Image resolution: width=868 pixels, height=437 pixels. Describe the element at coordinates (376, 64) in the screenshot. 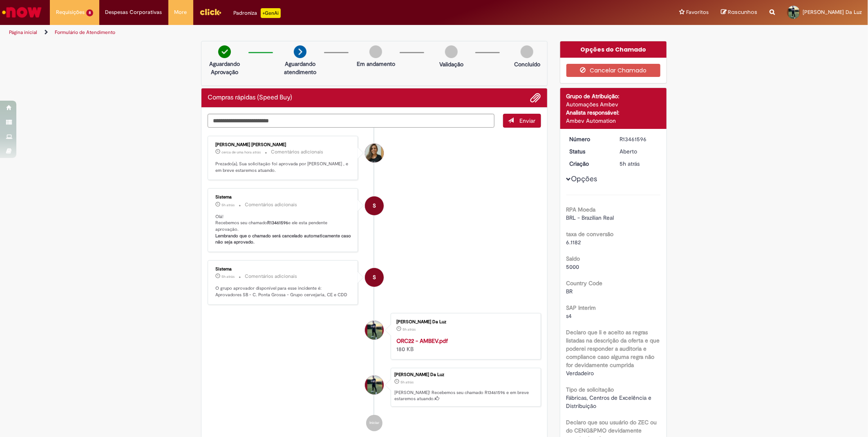

I see `p: Em andamento` at that location.